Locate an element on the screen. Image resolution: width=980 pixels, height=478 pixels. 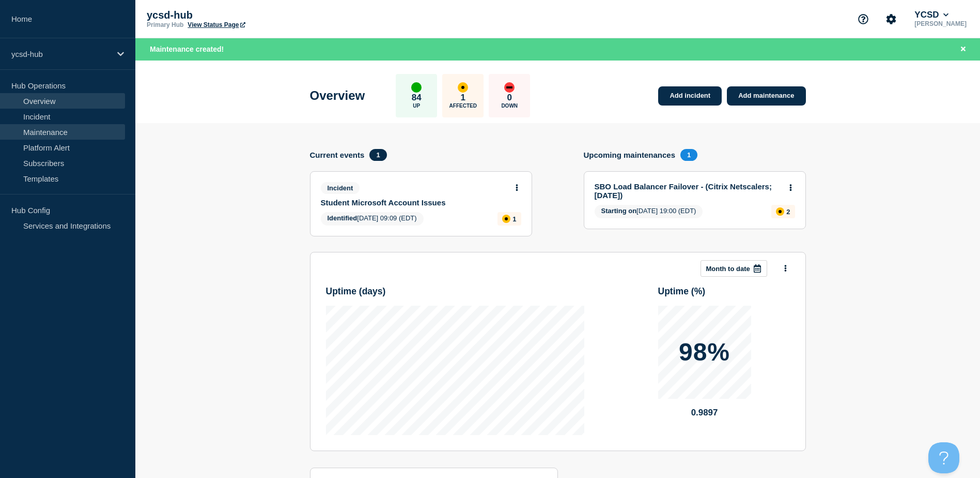
span: Starting on is located at coordinates (619, 211).